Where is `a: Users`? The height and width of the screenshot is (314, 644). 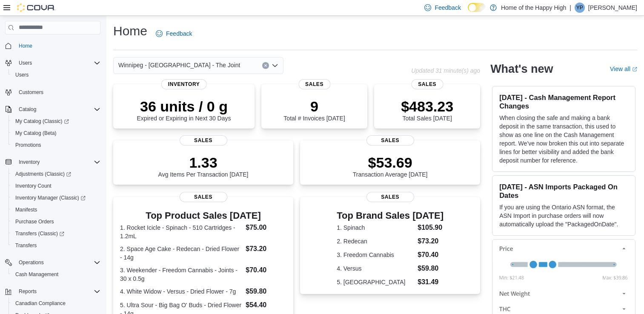
a: Users is located at coordinates (22, 75).